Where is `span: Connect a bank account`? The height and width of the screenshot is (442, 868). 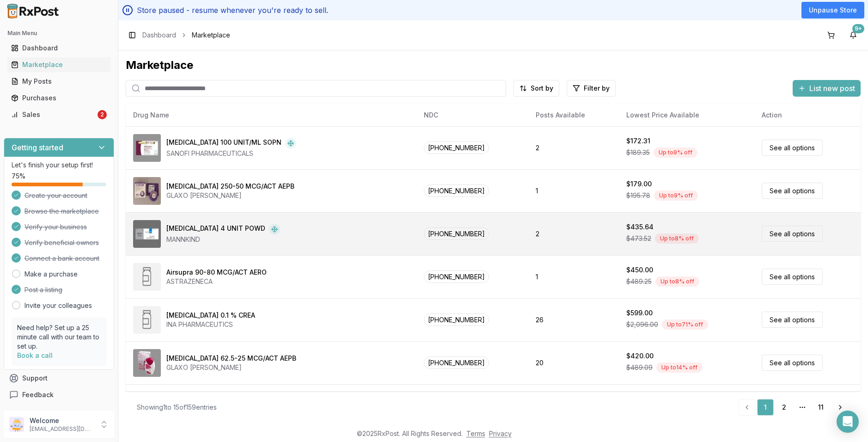
span: Connect a bank account is located at coordinates (62, 258).